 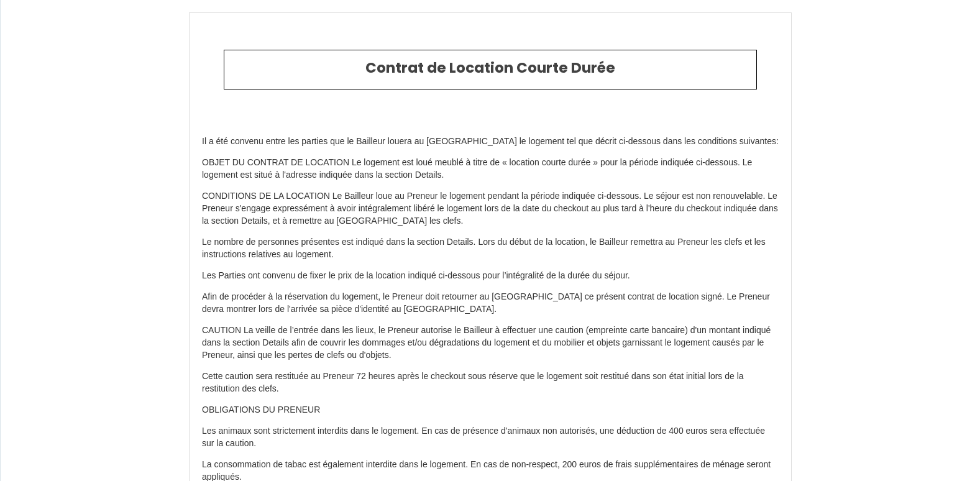 I want to click on p: Cette caution sera restituée au Preneur 72 heures après le checkout sous réserve que le logement ..., so click(x=490, y=383).